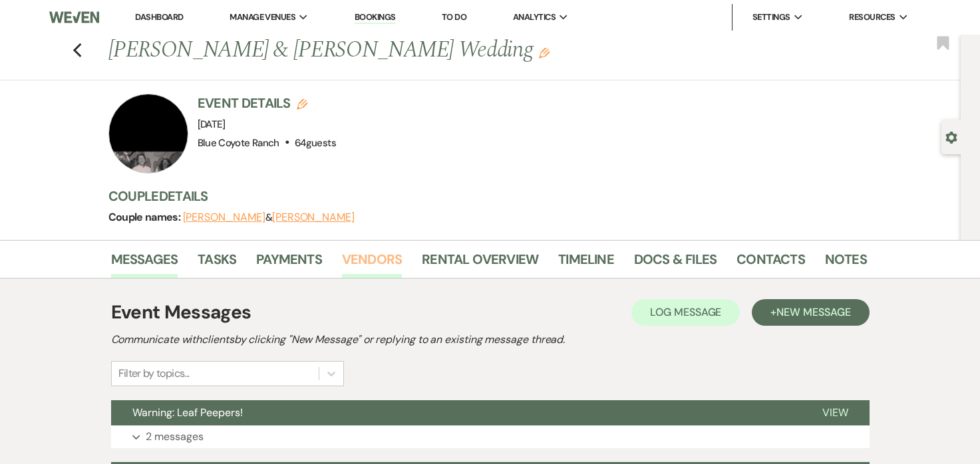  Describe the element at coordinates (181, 312) in the screenshot. I see `h1: Event Messages` at that location.